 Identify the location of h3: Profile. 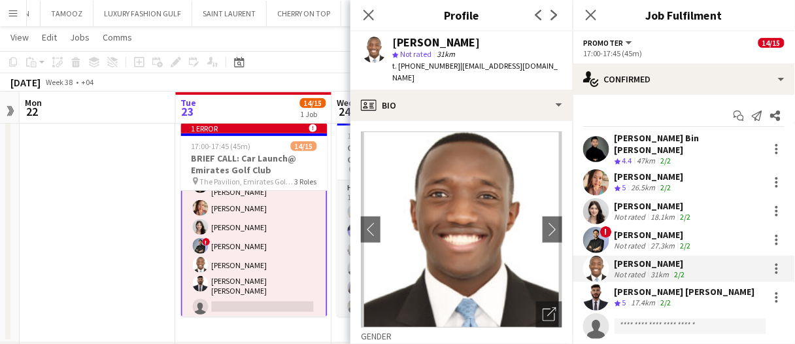
(461, 15).